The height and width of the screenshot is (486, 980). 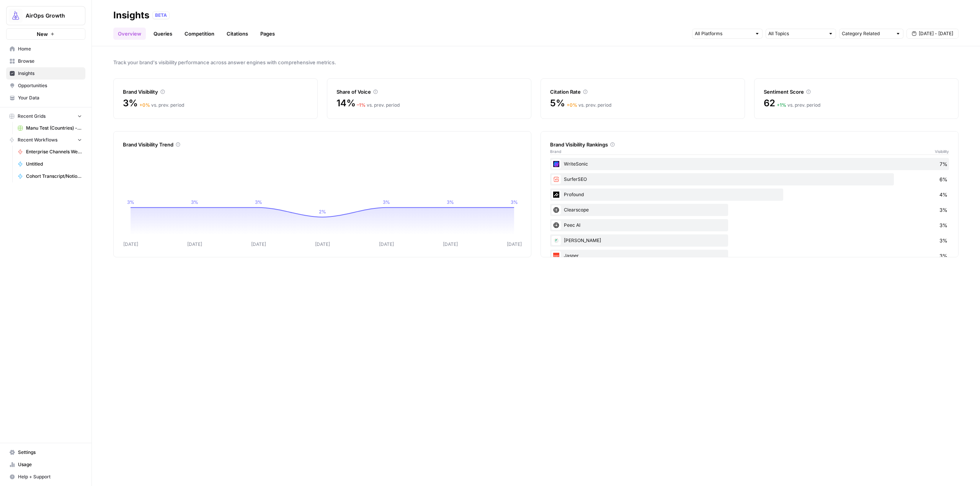 What do you see at coordinates (781, 105) in the screenshot?
I see `span: + 1 %` at bounding box center [781, 105].